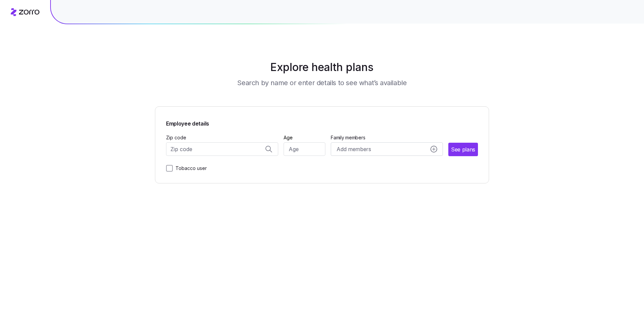 This screenshot has height=311, width=644. Describe the element at coordinates (434, 149) in the screenshot. I see `svg: add icon` at that location.